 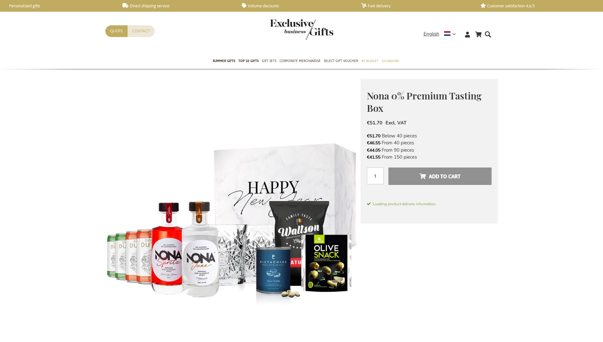 I want to click on a: TOP 50 Gifts, so click(x=249, y=61).